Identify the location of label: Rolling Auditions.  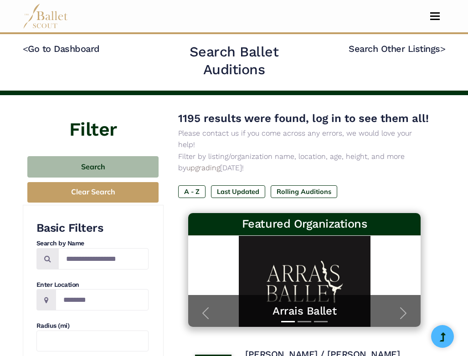
(304, 192).